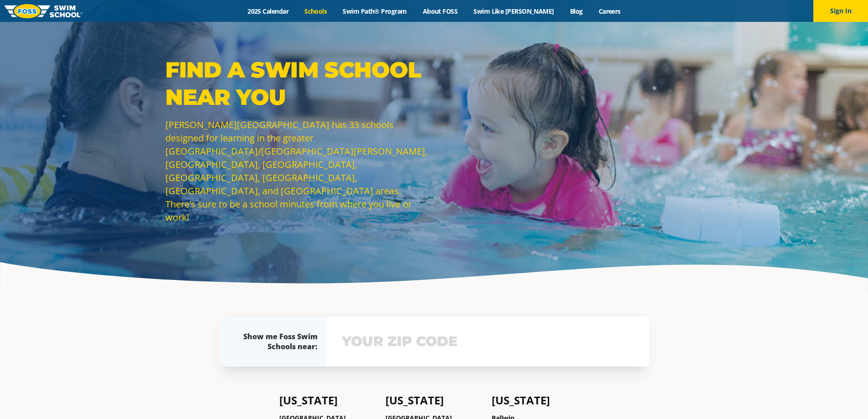  I want to click on div: Show me Foss Swim Schools near:, so click(278, 341).